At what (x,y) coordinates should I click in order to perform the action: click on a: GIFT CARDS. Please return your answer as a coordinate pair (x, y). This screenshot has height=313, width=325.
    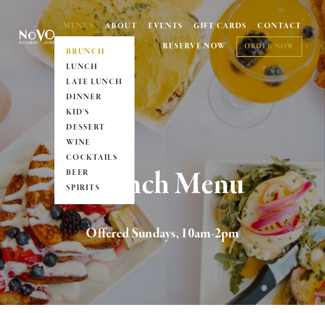
    Looking at the image, I should click on (220, 27).